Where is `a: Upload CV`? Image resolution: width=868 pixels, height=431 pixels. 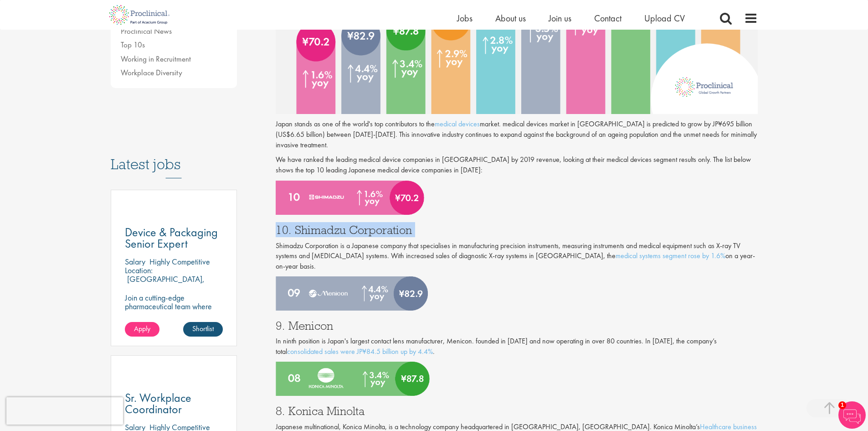
a: Upload CV is located at coordinates (665, 18).